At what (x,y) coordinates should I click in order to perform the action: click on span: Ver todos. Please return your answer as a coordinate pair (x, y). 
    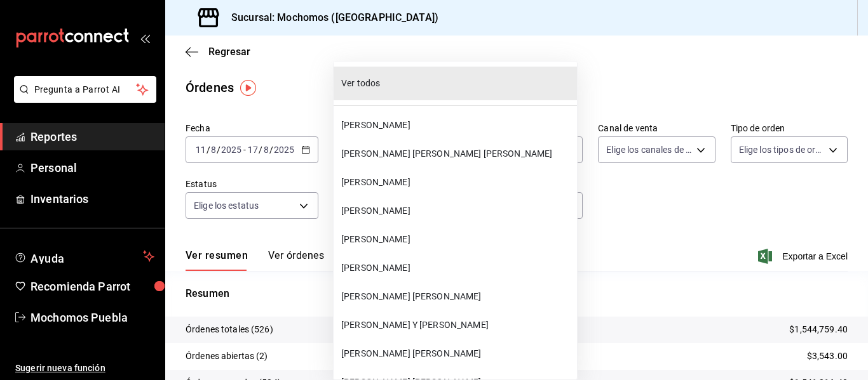
    Looking at the image, I should click on (456, 83).